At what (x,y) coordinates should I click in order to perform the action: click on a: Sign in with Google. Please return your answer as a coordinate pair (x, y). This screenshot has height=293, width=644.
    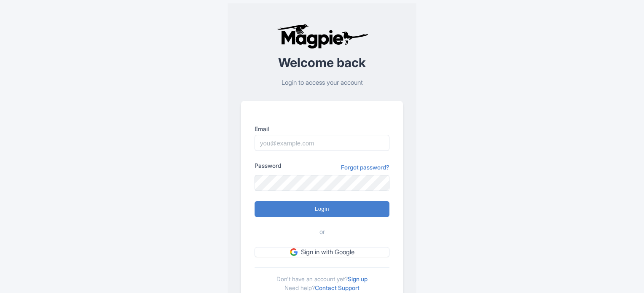
    Looking at the image, I should click on (322, 252).